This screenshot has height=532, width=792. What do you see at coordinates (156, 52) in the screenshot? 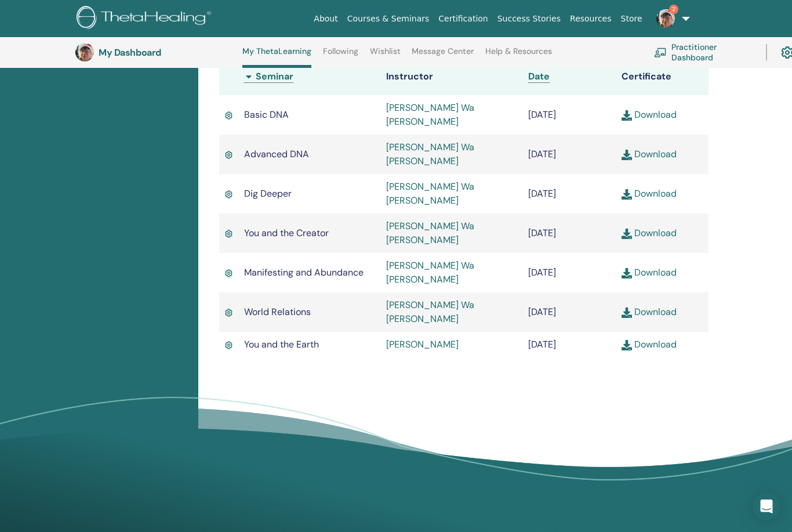
I see `h3: My Dashboard` at bounding box center [156, 52].